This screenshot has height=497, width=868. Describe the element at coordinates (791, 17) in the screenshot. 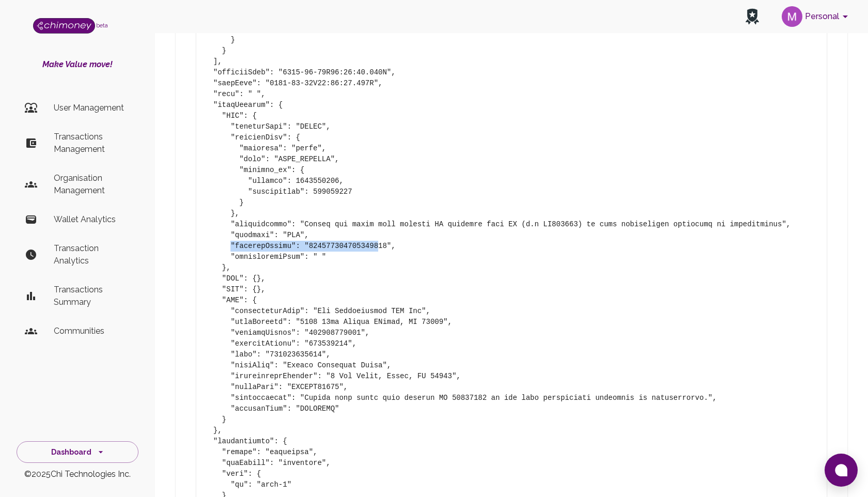

I see `img: avatar` at that location.